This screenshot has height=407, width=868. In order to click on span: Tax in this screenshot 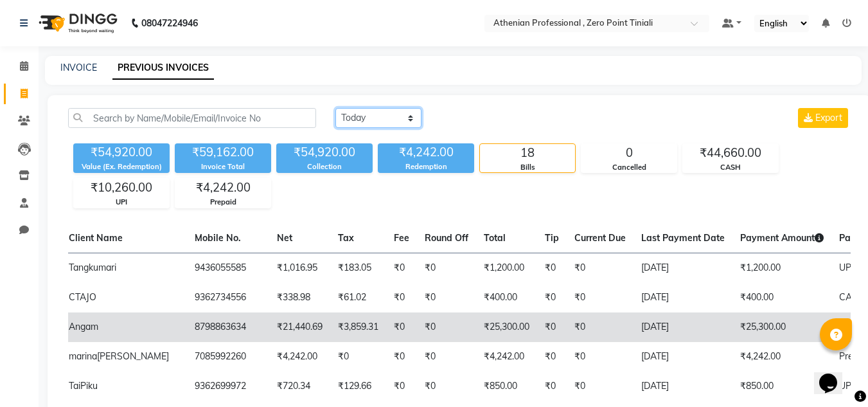, I will do `click(346, 238)`.